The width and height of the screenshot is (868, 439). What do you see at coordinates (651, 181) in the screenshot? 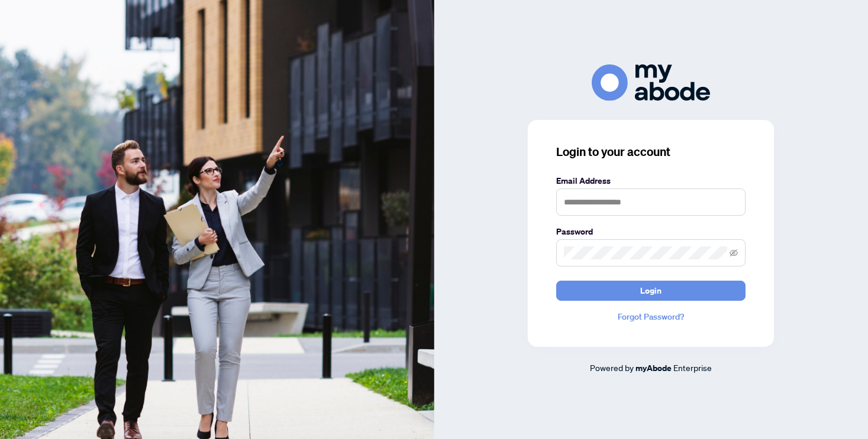
I see `label: Email Address` at bounding box center [651, 181].